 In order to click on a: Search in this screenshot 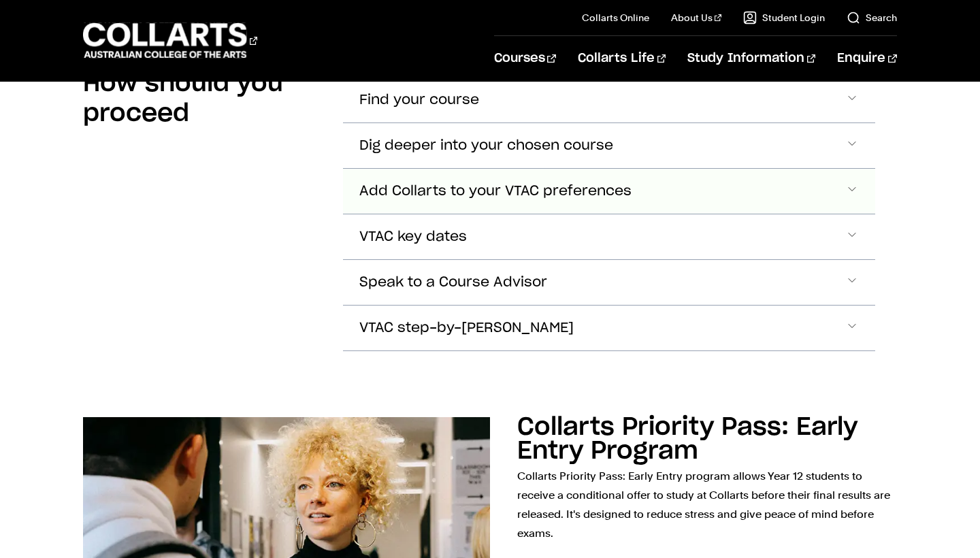, I will do `click(872, 18)`.